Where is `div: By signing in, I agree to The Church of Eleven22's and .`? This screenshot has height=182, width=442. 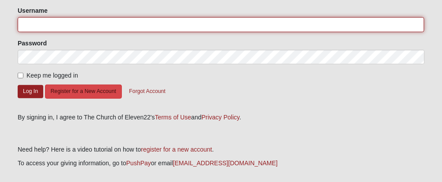
div: By signing in, I agree to The Church of Eleven22's and . is located at coordinates (221, 118).